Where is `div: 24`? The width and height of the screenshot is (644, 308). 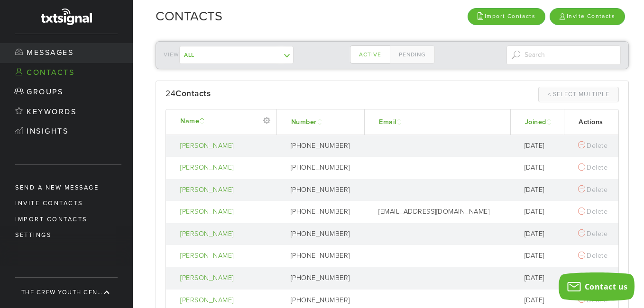 div: 24 is located at coordinates (279, 94).